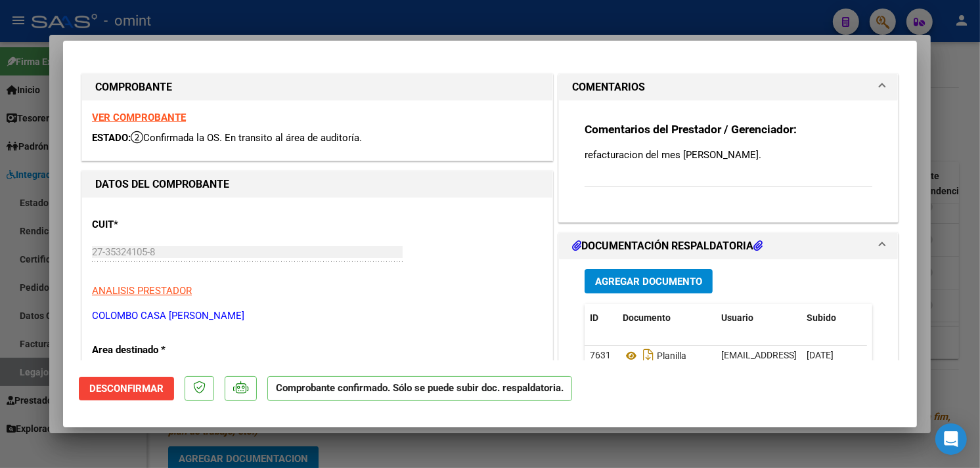 The image size is (980, 468). Describe the element at coordinates (139, 117) in the screenshot. I see `a: VER COMPROBANTE` at that location.